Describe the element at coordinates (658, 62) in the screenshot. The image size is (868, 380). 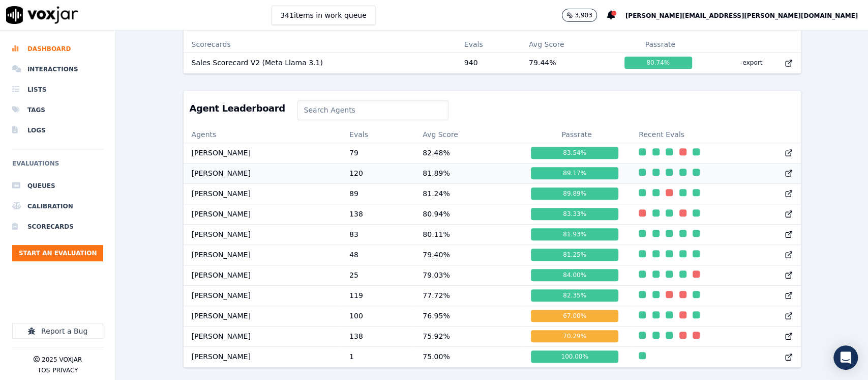
I see `div: 80.74 %` at that location.